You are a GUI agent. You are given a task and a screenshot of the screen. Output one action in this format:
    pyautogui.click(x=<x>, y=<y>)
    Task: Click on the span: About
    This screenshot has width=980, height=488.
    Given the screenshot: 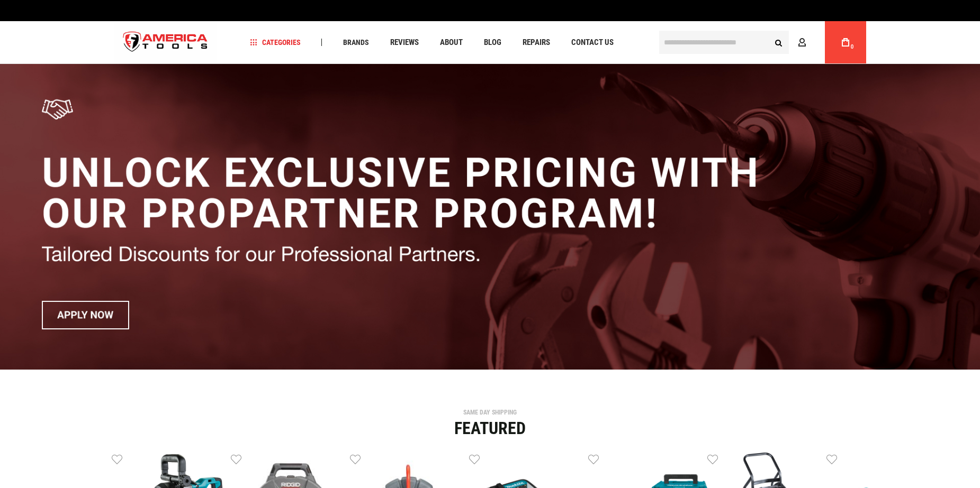 What is the action you would take?
    pyautogui.click(x=451, y=42)
    